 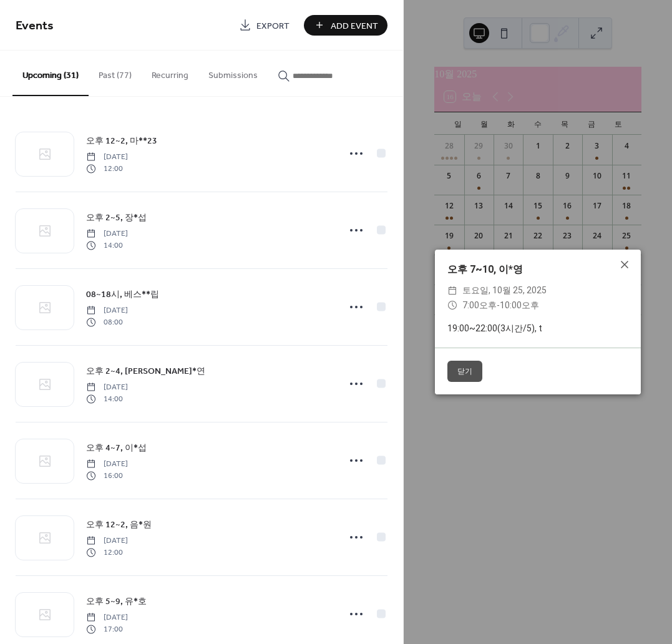 What do you see at coordinates (264, 25) in the screenshot?
I see `a: Export` at bounding box center [264, 25].